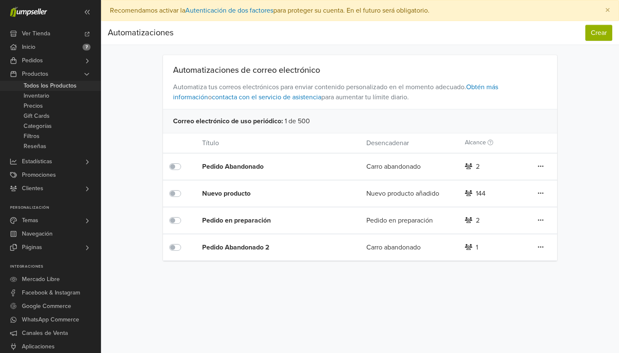 The image size is (619, 353). Describe the element at coordinates (141, 33) in the screenshot. I see `div: Automatizaciones` at that location.